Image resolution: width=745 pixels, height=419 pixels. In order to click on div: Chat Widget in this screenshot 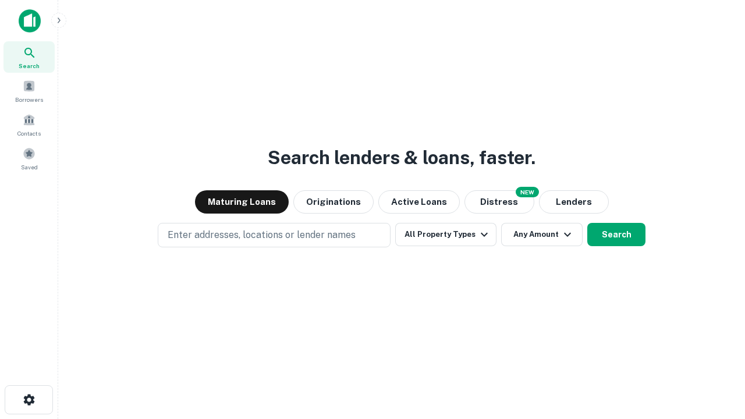, I will do `click(716, 354)`.